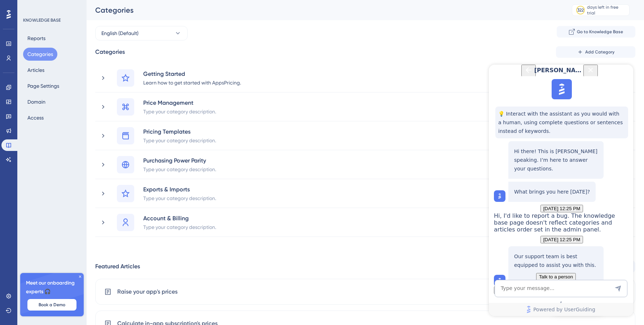  I want to click on button: Talk to a person Button, so click(67, 212).